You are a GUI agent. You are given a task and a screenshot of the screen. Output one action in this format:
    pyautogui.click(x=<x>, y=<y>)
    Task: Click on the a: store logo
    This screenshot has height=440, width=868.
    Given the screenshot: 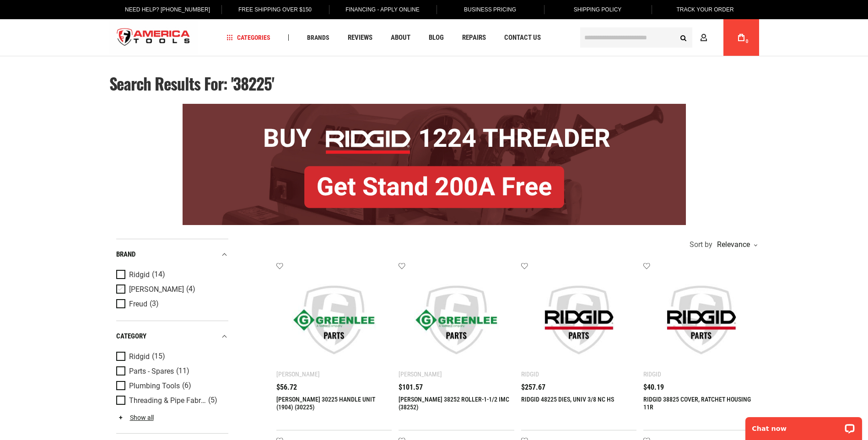 What is the action you would take?
    pyautogui.click(x=154, y=37)
    